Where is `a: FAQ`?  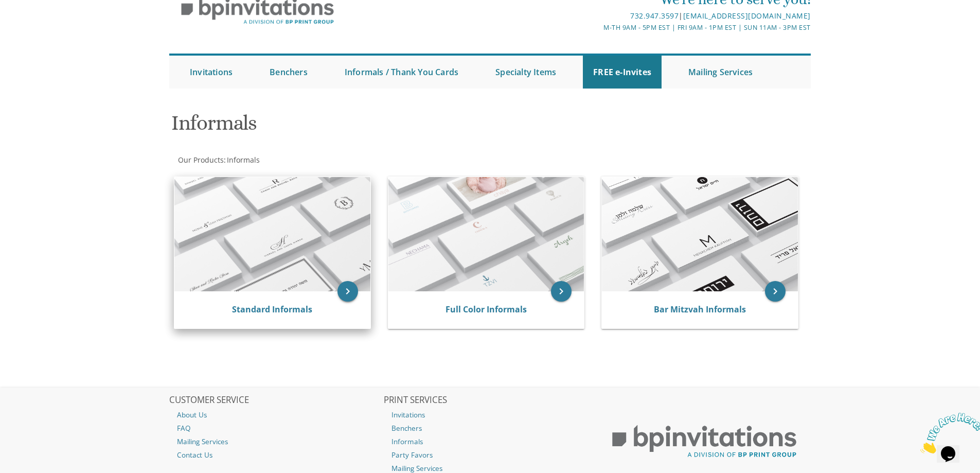 a: FAQ is located at coordinates (276, 429).